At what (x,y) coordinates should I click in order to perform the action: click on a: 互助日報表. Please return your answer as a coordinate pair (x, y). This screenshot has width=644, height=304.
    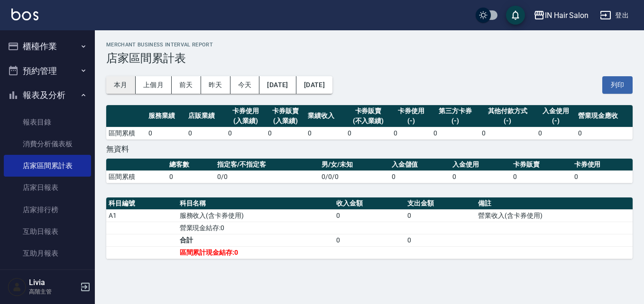
    Looking at the image, I should click on (47, 232).